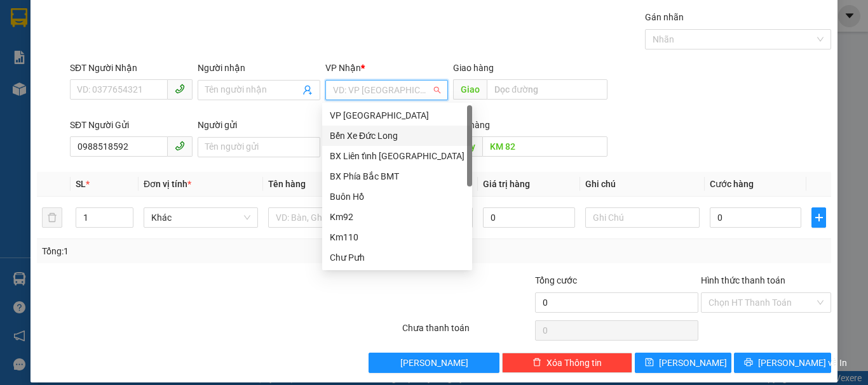 The width and height of the screenshot is (868, 385). What do you see at coordinates (818, 218) in the screenshot?
I see `span: plus` at bounding box center [818, 218].